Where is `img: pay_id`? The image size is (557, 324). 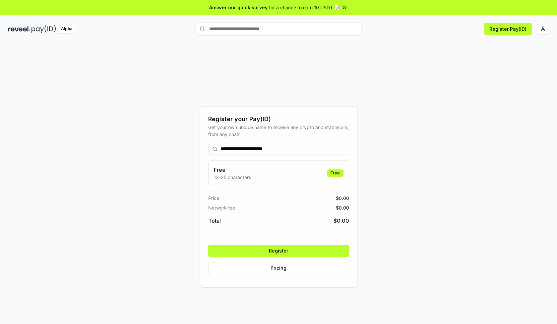 img: pay_id is located at coordinates (44, 29).